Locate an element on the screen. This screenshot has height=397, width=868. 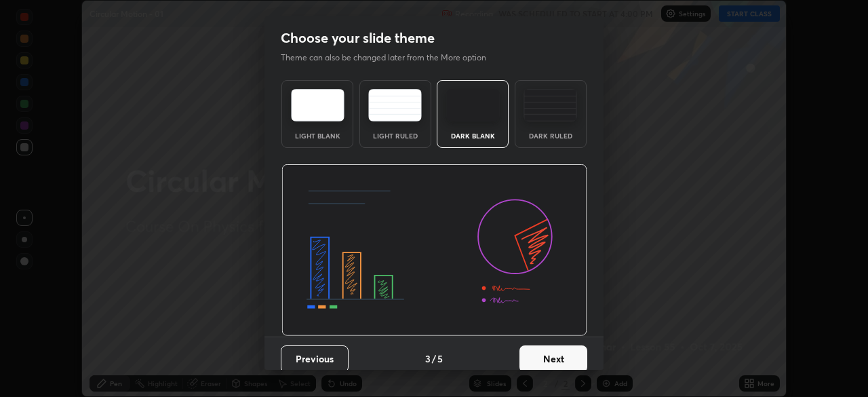
img: darkRuledTheme.de295e13.svg is located at coordinates (550, 105).